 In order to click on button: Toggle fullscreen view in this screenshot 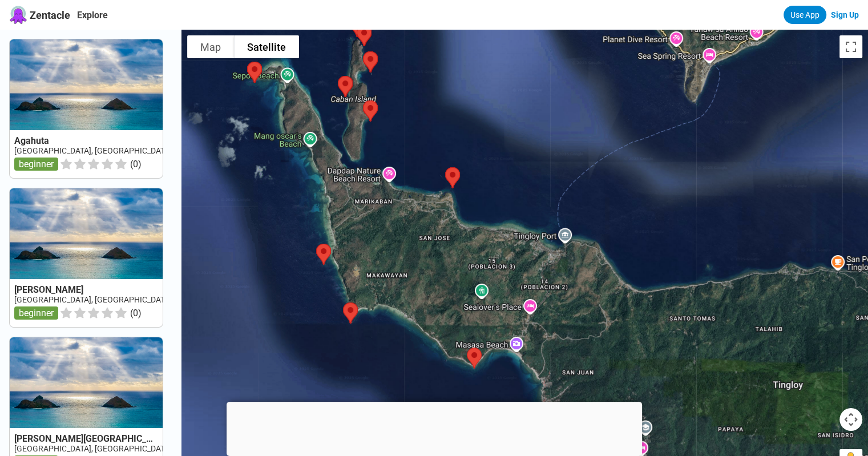, I will do `click(851, 46)`.